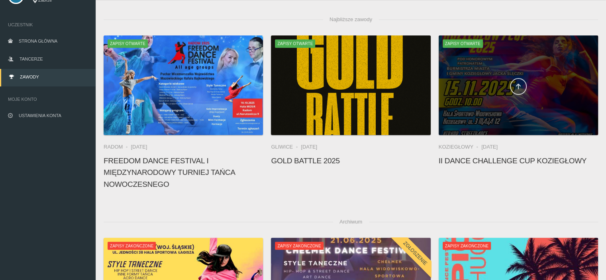 The width and height of the screenshot is (606, 280). What do you see at coordinates (38, 41) in the screenshot?
I see `span: Strona główna` at bounding box center [38, 41].